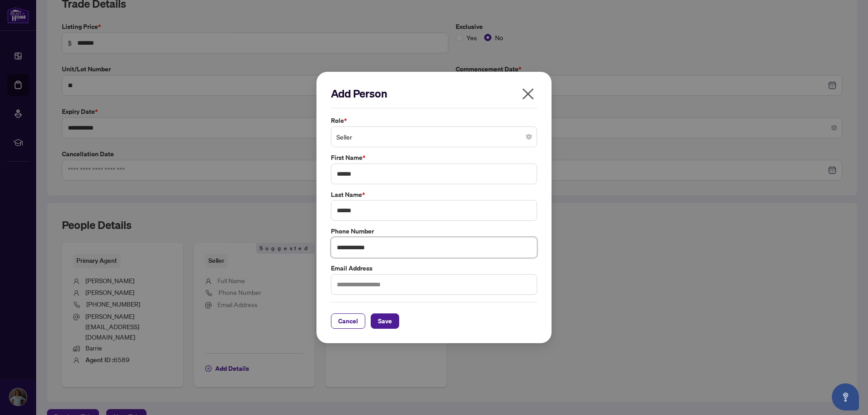  Describe the element at coordinates (528, 94) in the screenshot. I see `span: close` at that location.